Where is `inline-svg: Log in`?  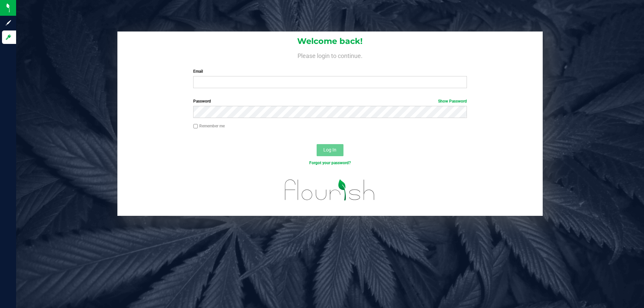 inline-svg: Log in is located at coordinates (8, 37).